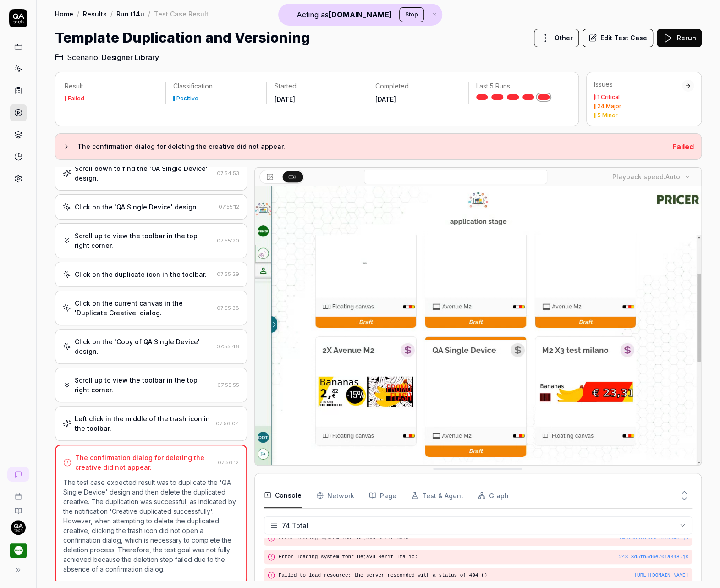 This screenshot has height=588, width=720. What do you see at coordinates (141, 274) in the screenshot?
I see `div: Click on the duplicate icon in the toolbar.` at bounding box center [141, 274].